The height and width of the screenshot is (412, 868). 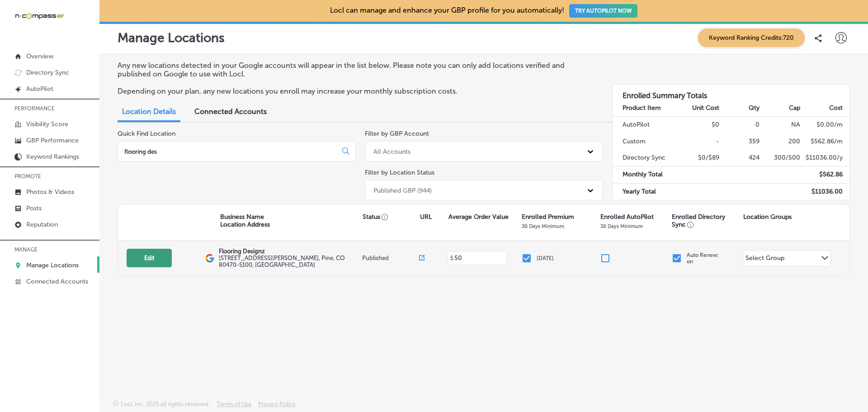 What do you see at coordinates (699, 158) in the screenshot?
I see `td: $0/$89` at bounding box center [699, 158].